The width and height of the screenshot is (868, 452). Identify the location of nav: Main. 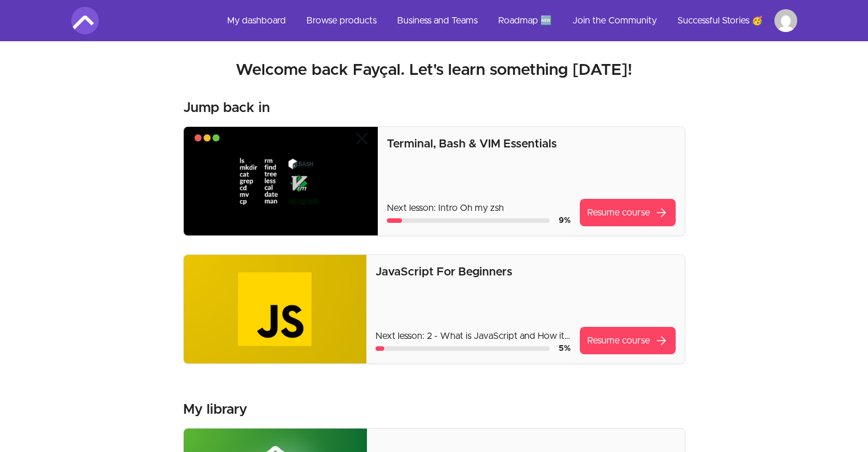
(507, 21).